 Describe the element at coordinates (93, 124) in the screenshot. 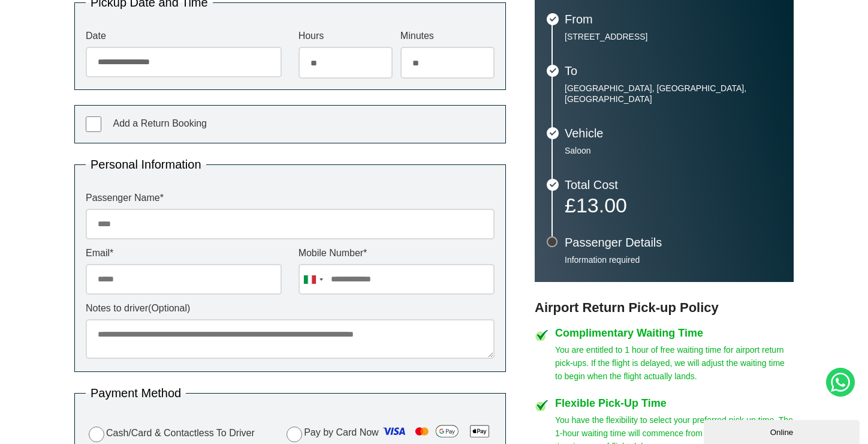

I see `input: Add a Return Booking` at that location.